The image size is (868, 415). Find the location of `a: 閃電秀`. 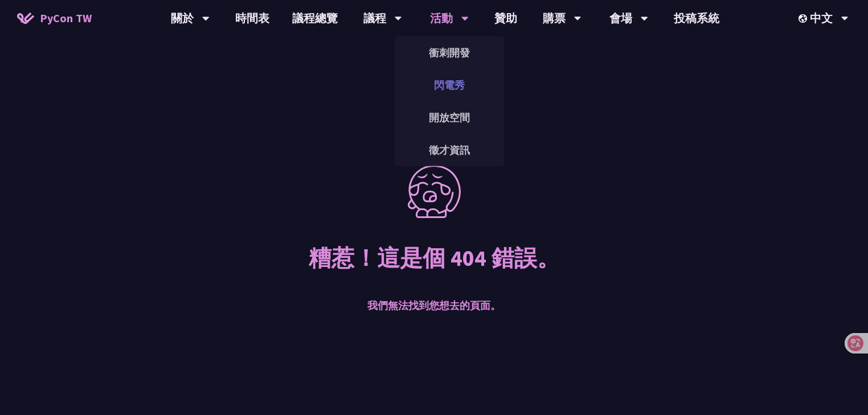

a: 閃電秀 is located at coordinates (449, 85).